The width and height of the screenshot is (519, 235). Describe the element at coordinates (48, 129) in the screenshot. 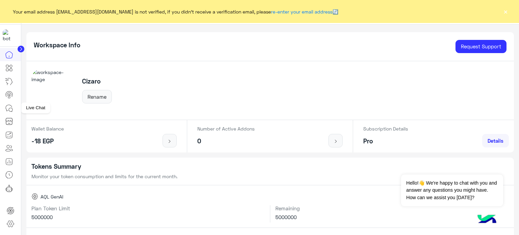

I see `p: Wallet Balance` at that location.